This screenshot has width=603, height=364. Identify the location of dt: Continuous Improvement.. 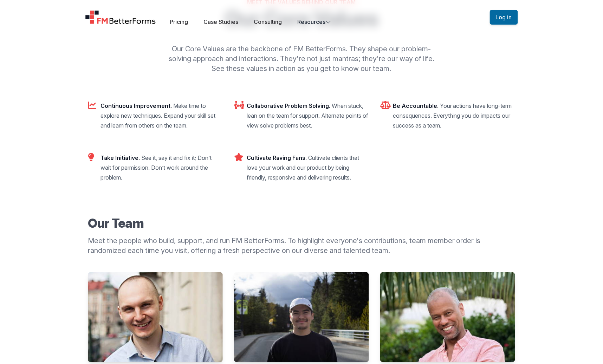
(136, 106).